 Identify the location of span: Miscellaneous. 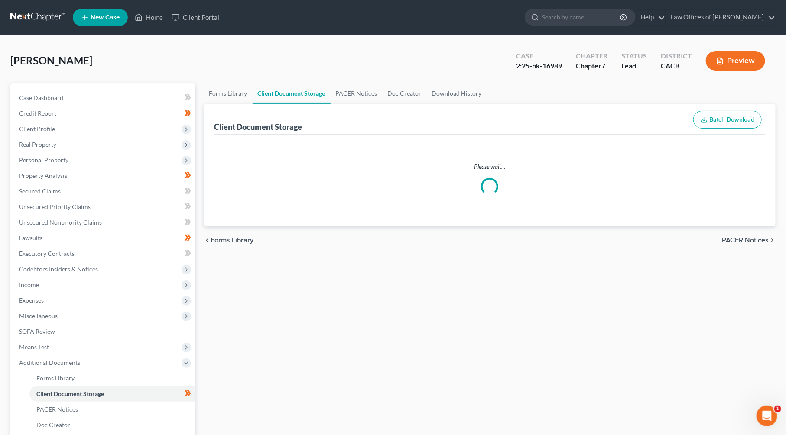
(38, 316).